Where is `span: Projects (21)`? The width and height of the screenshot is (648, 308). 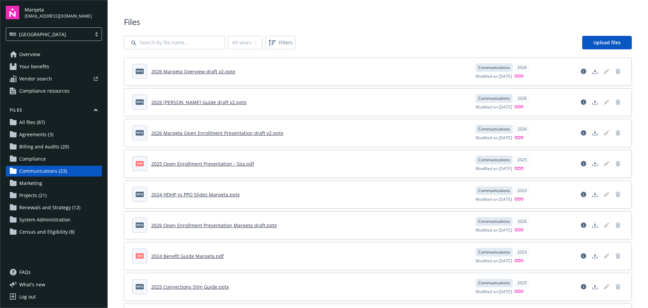 span: Projects (21) is located at coordinates (33, 195).